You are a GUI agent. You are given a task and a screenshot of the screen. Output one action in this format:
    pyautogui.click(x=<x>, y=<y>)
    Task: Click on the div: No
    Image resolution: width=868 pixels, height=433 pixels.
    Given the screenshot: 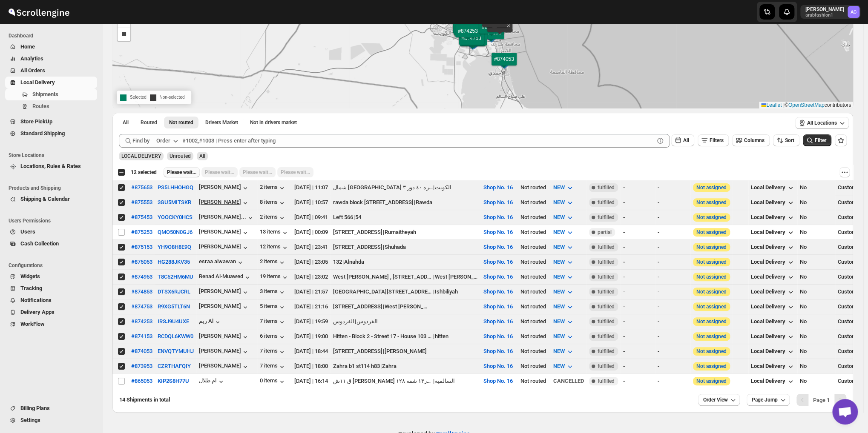 What is the action you would take?
    pyautogui.click(x=816, y=187)
    